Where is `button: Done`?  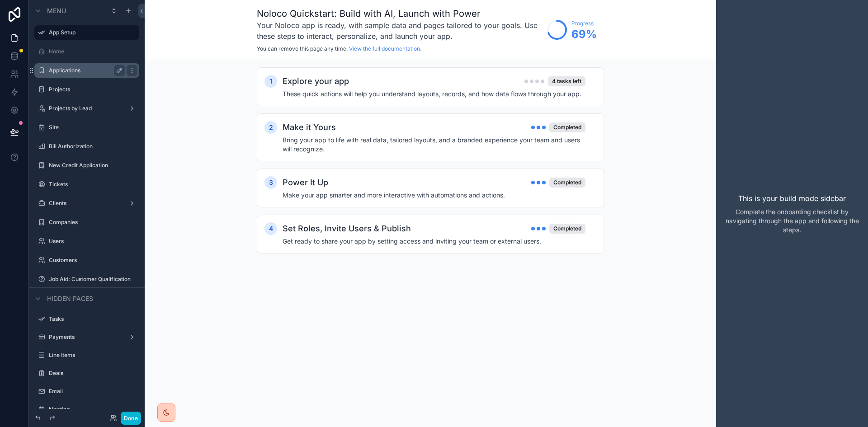 button: Done is located at coordinates (130, 418).